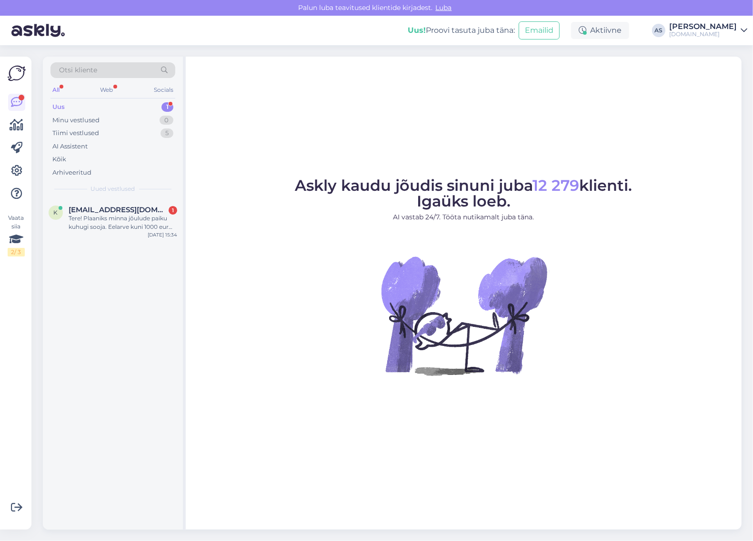  I want to click on div: 2 / 3, so click(16, 252).